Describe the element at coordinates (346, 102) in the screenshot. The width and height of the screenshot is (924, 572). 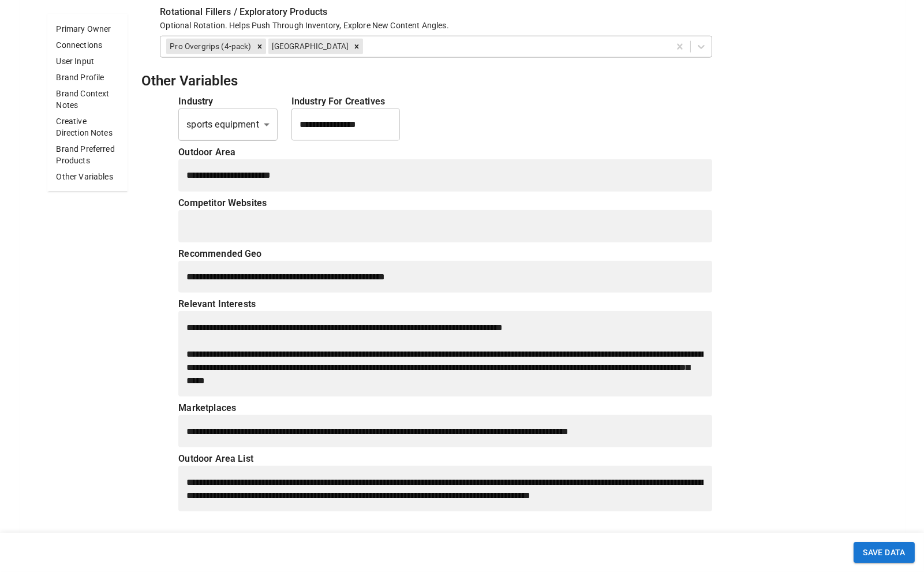
I see `p: Industry for Creatives` at that location.